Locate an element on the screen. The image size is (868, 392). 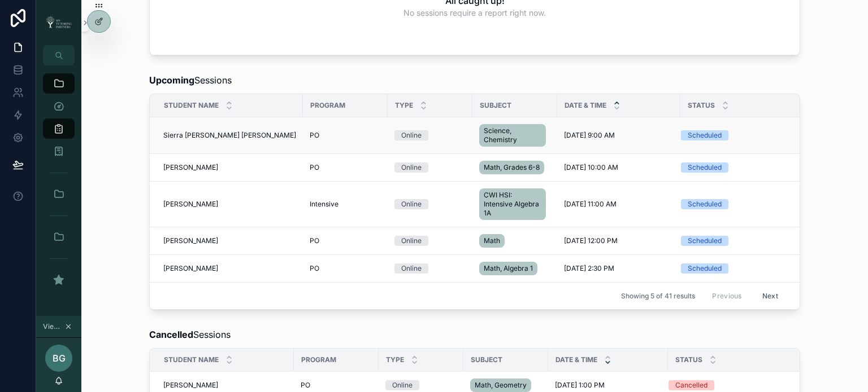
span: Math, Geometry is located at coordinates (500, 385).